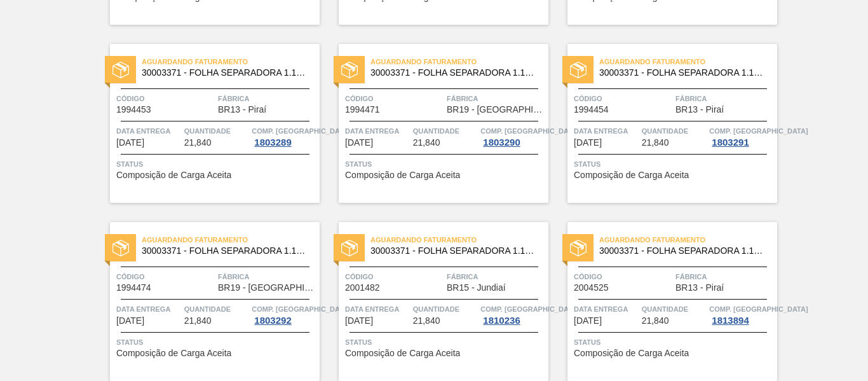  I want to click on a: statusAguardando Faturamento30003371 - FOLHA SEPARADORA 1.175 mm x 980 mm;Código1994453FábricaBR1..., so click(206, 123).